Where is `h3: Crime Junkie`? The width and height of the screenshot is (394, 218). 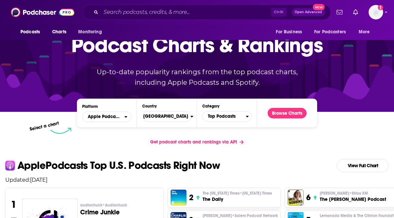
h3: Crime Junkie is located at coordinates (119, 213).